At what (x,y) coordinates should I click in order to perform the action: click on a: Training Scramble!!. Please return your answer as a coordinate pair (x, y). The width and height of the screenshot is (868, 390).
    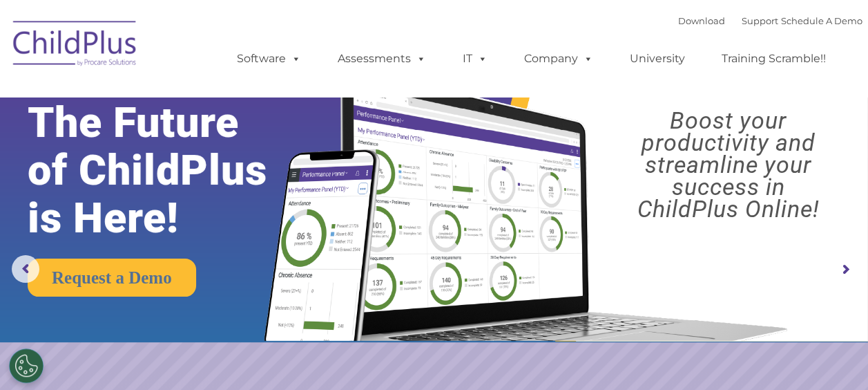
    Looking at the image, I should click on (774, 58).